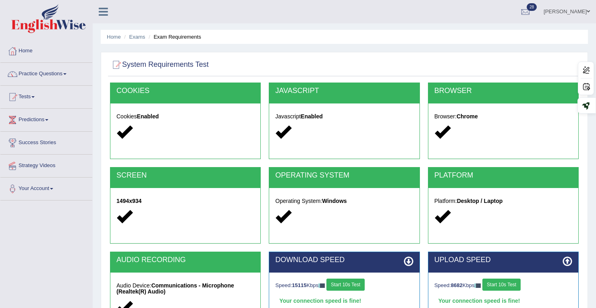  What do you see at coordinates (334, 201) in the screenshot?
I see `strong: Windows` at bounding box center [334, 201].